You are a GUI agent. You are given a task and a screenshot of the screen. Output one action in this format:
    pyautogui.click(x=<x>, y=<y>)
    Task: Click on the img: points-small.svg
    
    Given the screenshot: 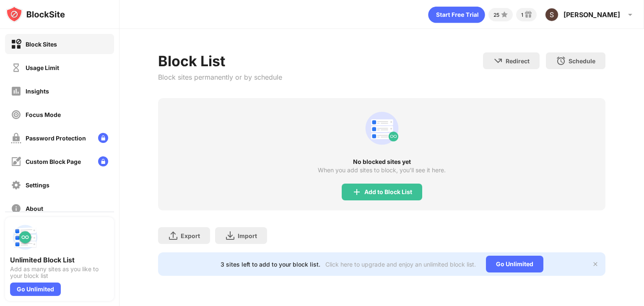 What is the action you would take?
    pyautogui.click(x=505, y=15)
    